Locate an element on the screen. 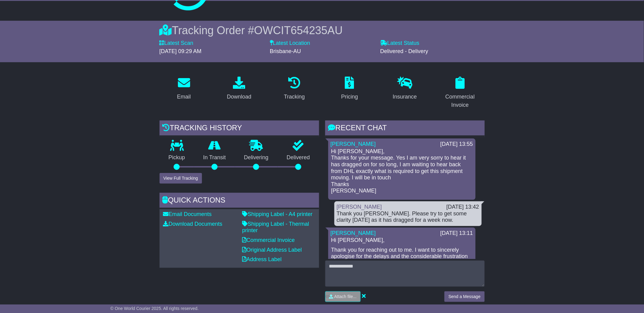 The width and height of the screenshot is (644, 313). button: View Full Tracking is located at coordinates (181, 178).